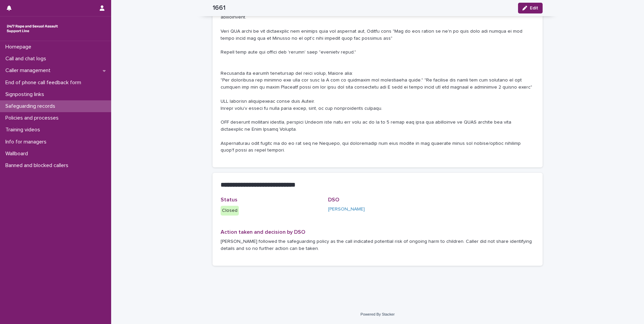  What do you see at coordinates (18, 154) in the screenshot?
I see `p: Wallboard` at bounding box center [18, 154].